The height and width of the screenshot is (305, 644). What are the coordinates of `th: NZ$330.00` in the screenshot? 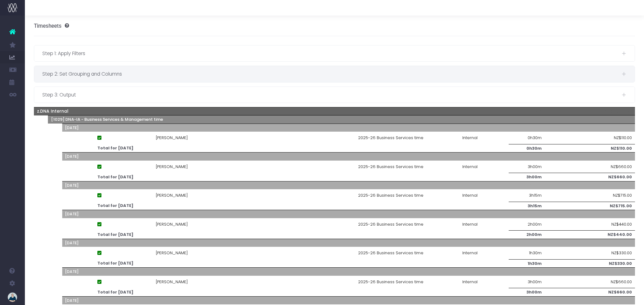 It's located at (590, 243).